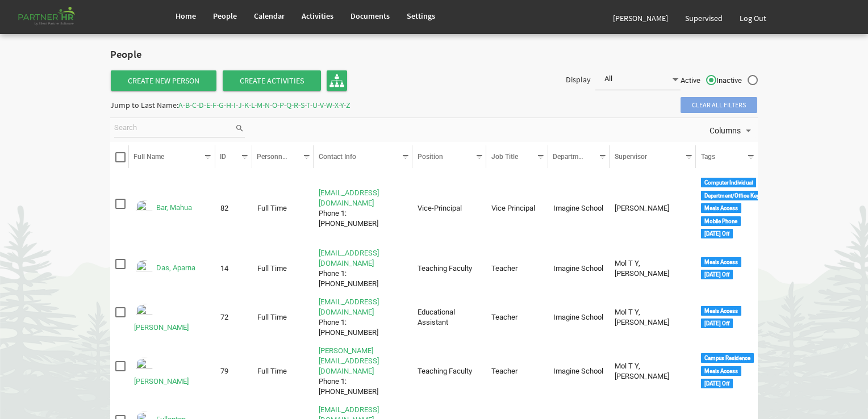 Image resolution: width=868 pixels, height=419 pixels. I want to click on td: <div class="tag label label-default">Campus Residence</div> <div class="tag label label-default">..., so click(727, 371).